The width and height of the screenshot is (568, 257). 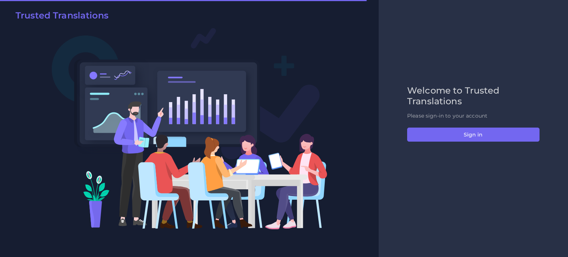 What do you see at coordinates (189, 128) in the screenshot?
I see `img: Login V2` at bounding box center [189, 128].